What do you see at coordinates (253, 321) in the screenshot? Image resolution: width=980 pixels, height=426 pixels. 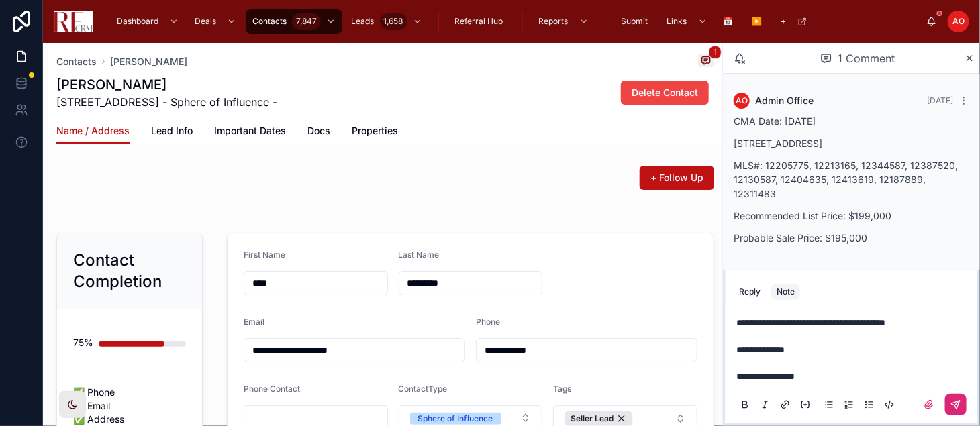 I see `span: Email` at bounding box center [253, 321].